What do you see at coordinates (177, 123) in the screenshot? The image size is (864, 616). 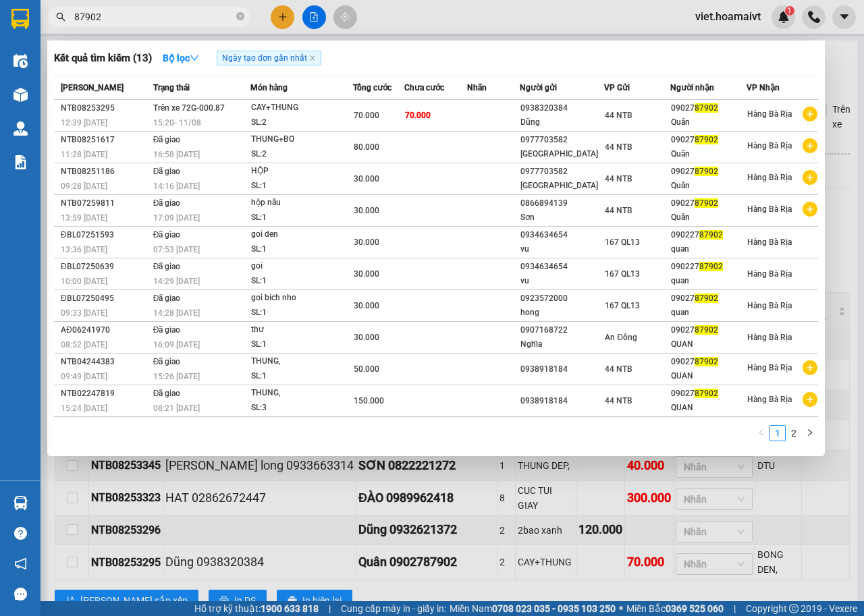 I see `span: 15:20 - 11/08` at bounding box center [177, 123].